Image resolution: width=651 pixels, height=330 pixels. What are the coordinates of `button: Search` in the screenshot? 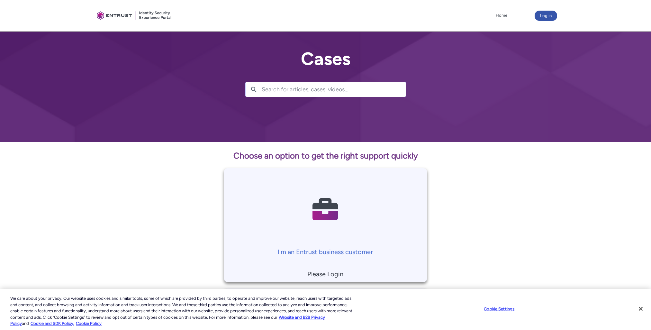 It's located at (254, 89).